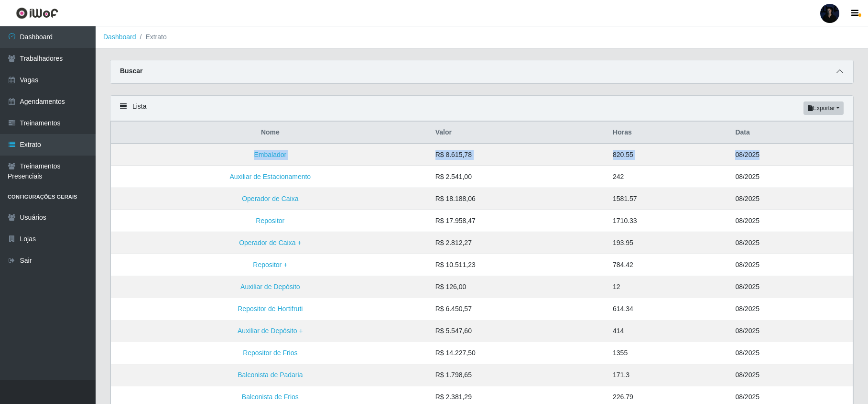 The height and width of the screenshot is (404, 868). What do you see at coordinates (518, 287) in the screenshot?
I see `td: R$ 126,00` at bounding box center [518, 287].